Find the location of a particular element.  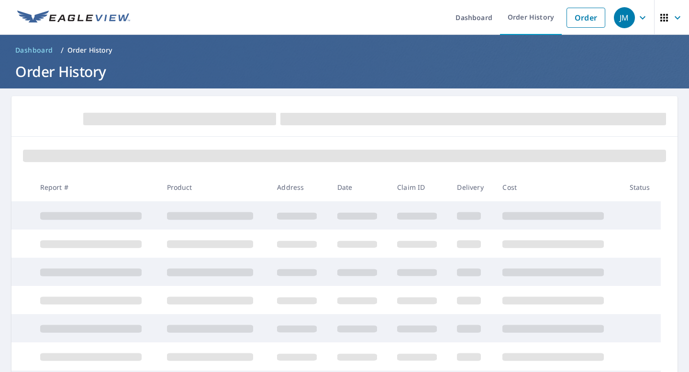

img: EV Logo is located at coordinates (74, 18).